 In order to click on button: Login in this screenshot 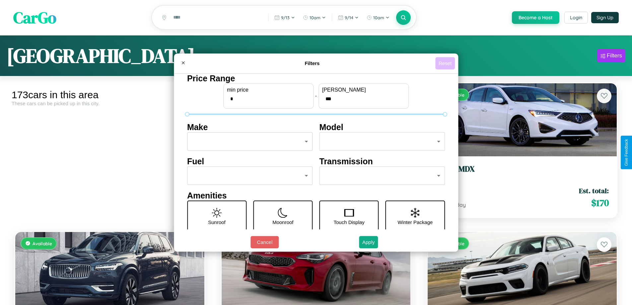, I will do `click(576, 18)`.